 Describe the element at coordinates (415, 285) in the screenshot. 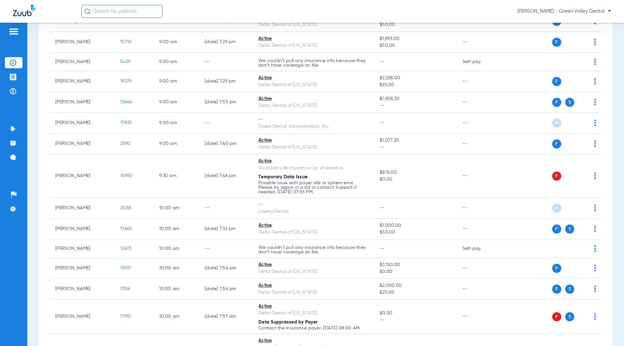

I see `span: $2,000.00` at that location.